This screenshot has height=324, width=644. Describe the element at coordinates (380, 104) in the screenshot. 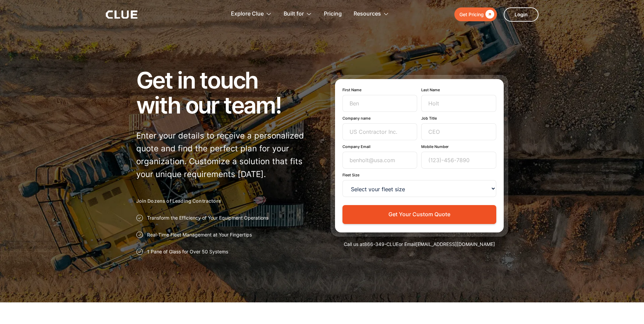

I see `input: Ben` at that location.